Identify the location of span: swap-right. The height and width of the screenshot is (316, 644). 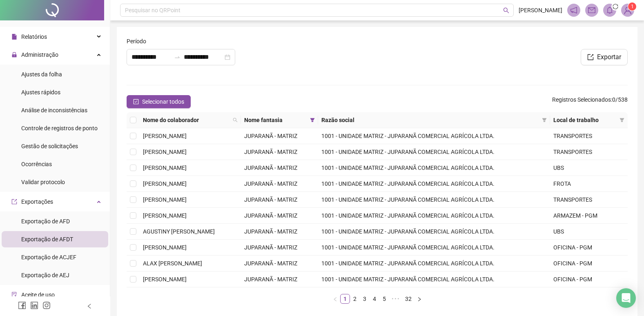
(177, 57).